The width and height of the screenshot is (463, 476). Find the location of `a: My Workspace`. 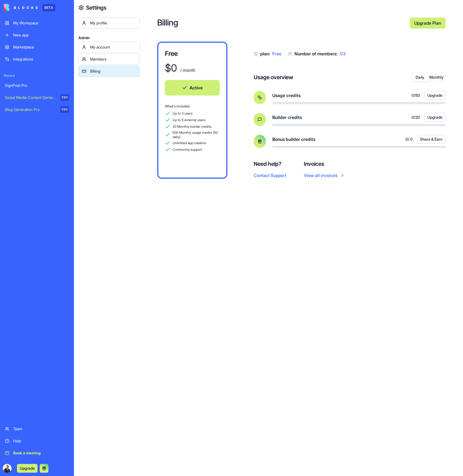

a: My Workspace is located at coordinates (37, 23).